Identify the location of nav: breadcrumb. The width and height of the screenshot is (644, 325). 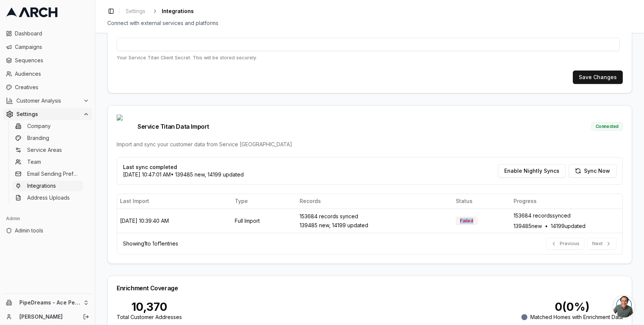
(158, 11).